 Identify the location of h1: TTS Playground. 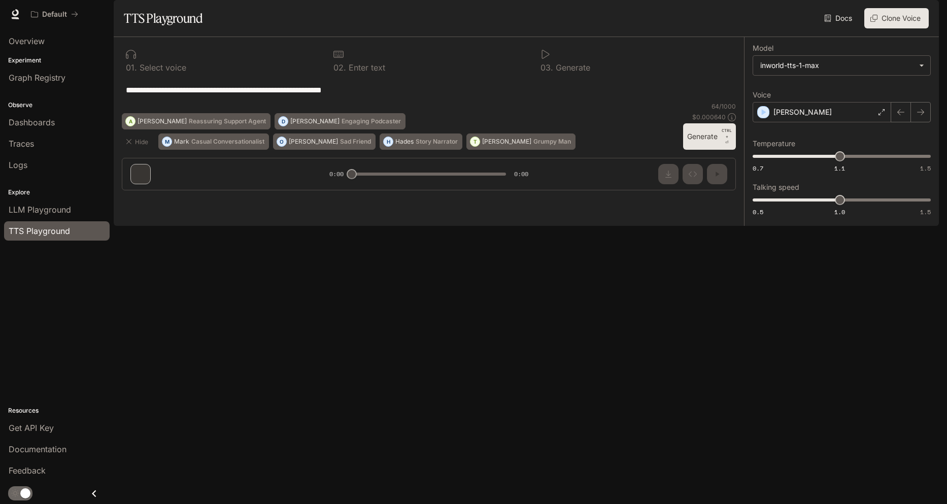
(163, 18).